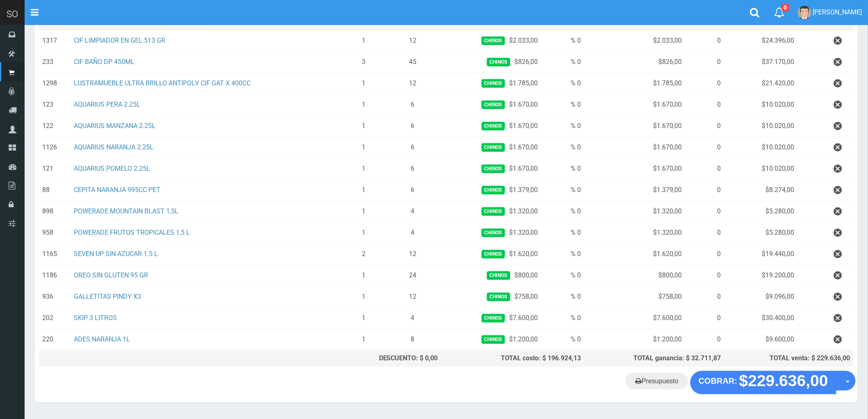 The height and width of the screenshot is (419, 868). Describe the element at coordinates (55, 211) in the screenshot. I see `td: 898` at that location.